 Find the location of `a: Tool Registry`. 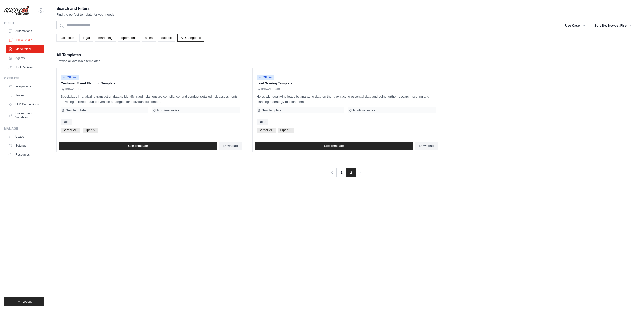

a: Tool Registry is located at coordinates (25, 68).